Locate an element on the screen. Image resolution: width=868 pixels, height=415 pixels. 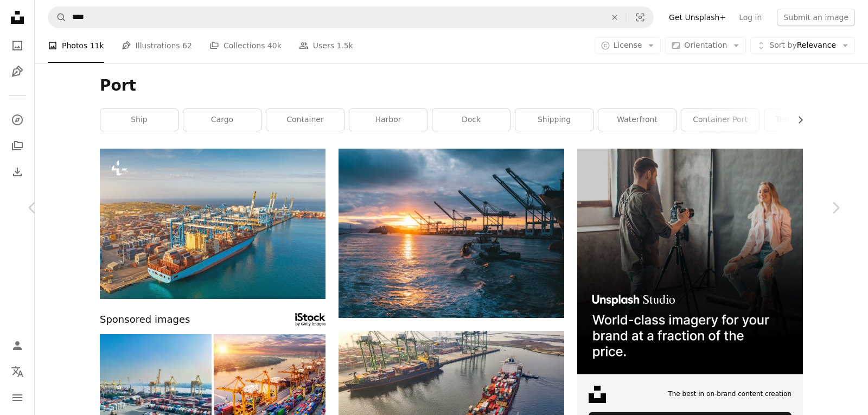
button: Clear is located at coordinates (615, 17).